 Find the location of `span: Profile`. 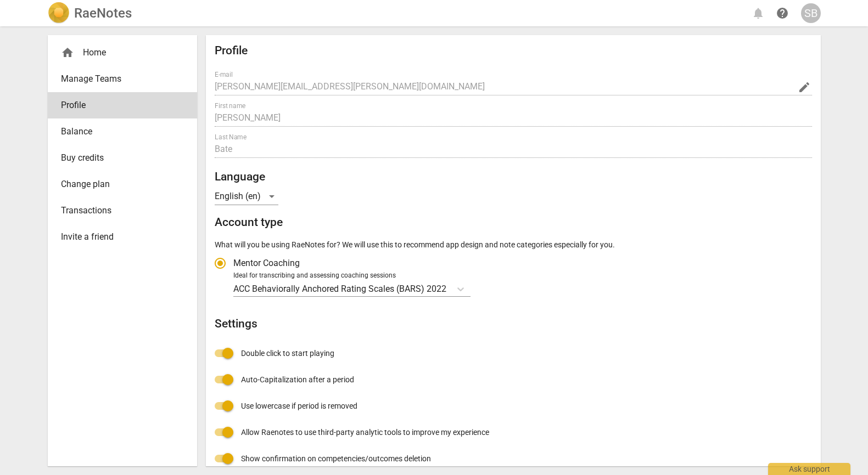

span: Profile is located at coordinates (118, 105).